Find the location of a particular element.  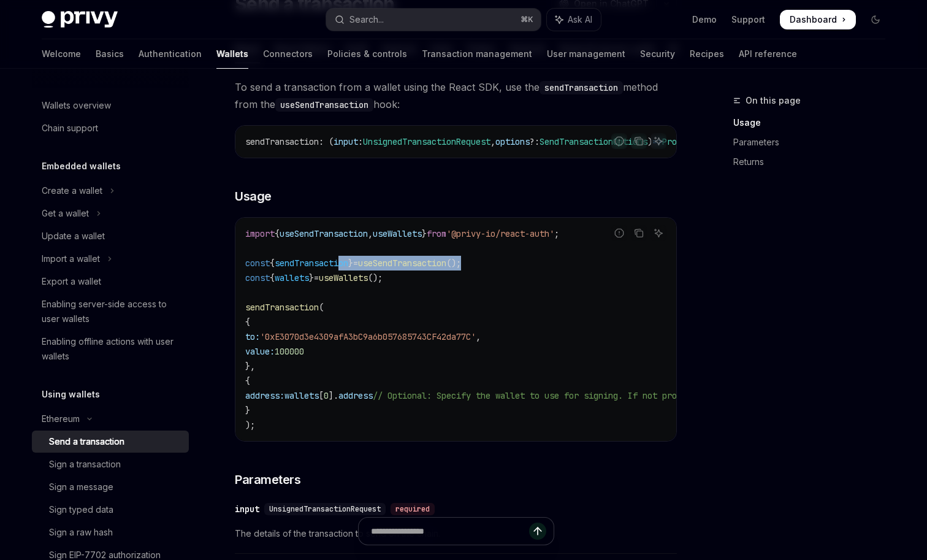

span: import is located at coordinates (260, 233).